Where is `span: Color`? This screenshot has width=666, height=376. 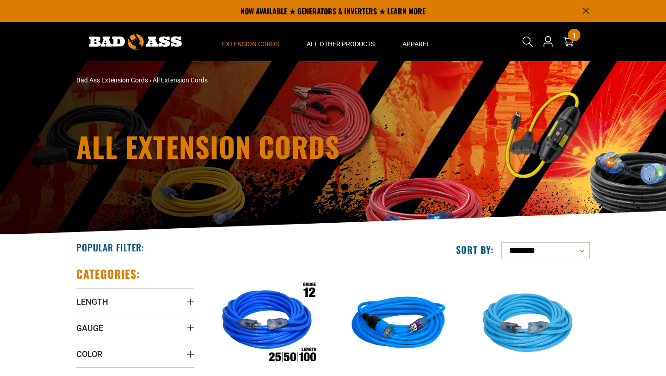
span: Color is located at coordinates (89, 353).